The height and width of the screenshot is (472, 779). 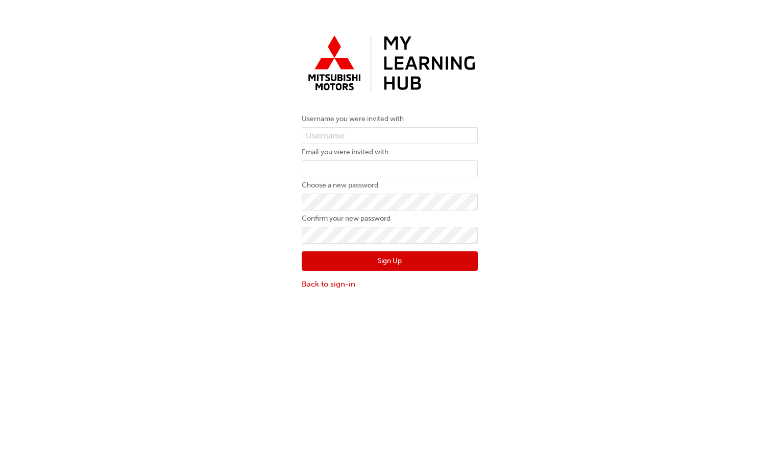 What do you see at coordinates (390, 64) in the screenshot?
I see `img: mmal` at bounding box center [390, 64].